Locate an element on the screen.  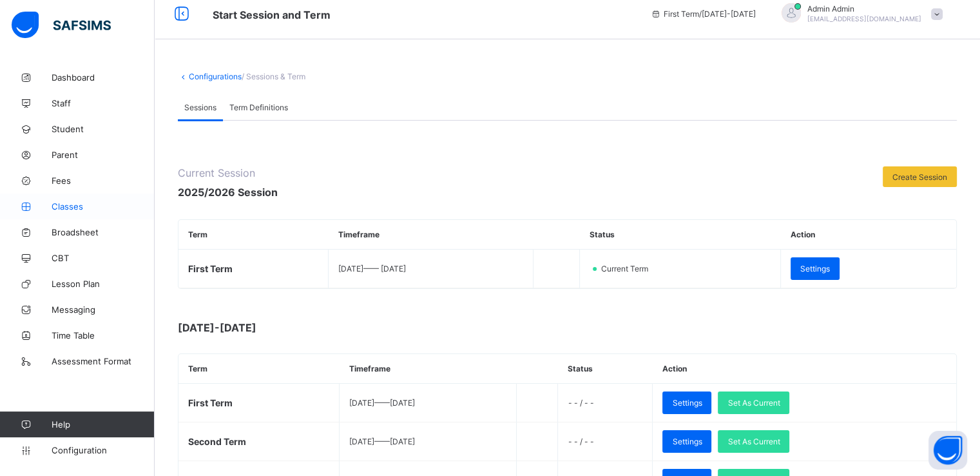
span: / Sessions & Term is located at coordinates (273, 76).